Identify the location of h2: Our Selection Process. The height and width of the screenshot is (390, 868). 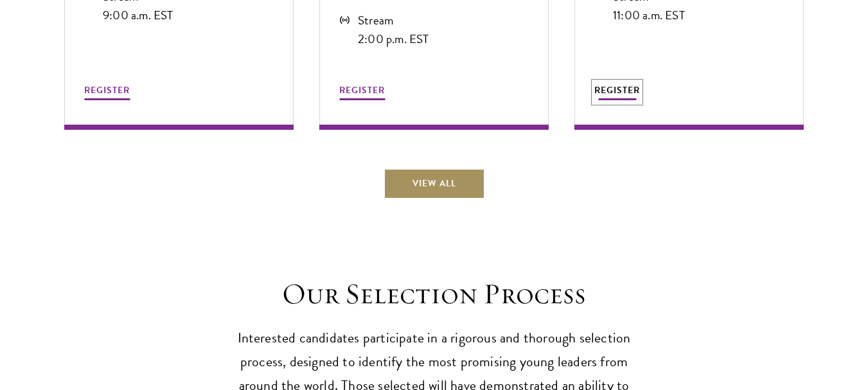
(434, 295).